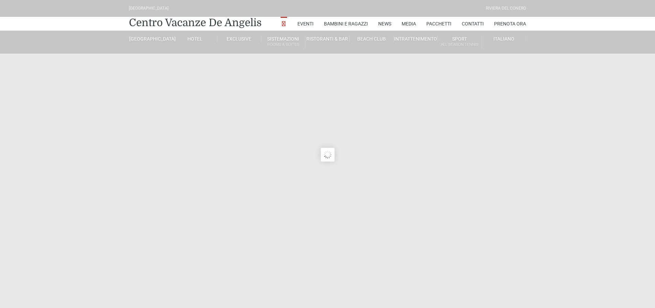 This screenshot has width=655, height=308. I want to click on small: Rooms & Suites, so click(283, 44).